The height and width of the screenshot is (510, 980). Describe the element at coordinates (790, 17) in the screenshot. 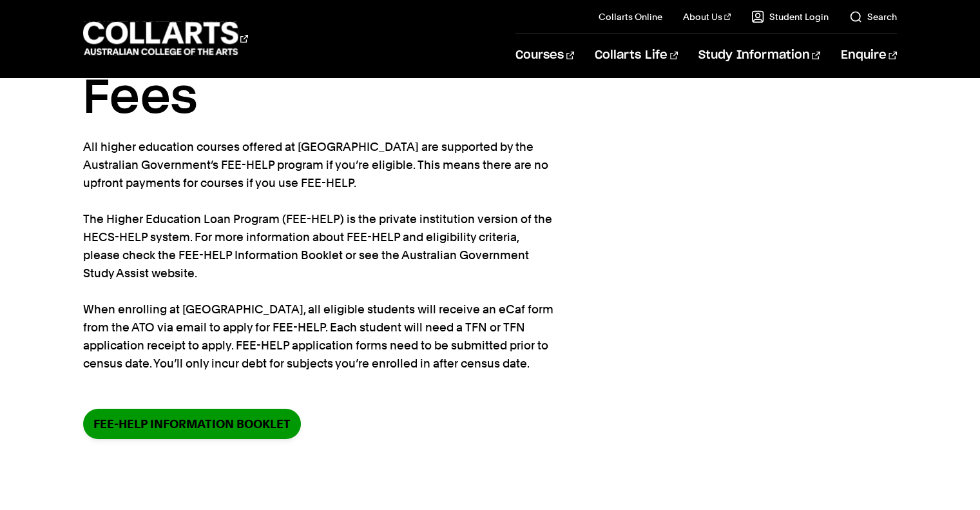

I see `a: Student Login` at that location.